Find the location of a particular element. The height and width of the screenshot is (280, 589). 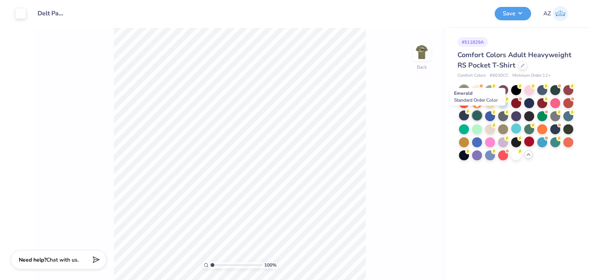

img: Back is located at coordinates (422, 52).